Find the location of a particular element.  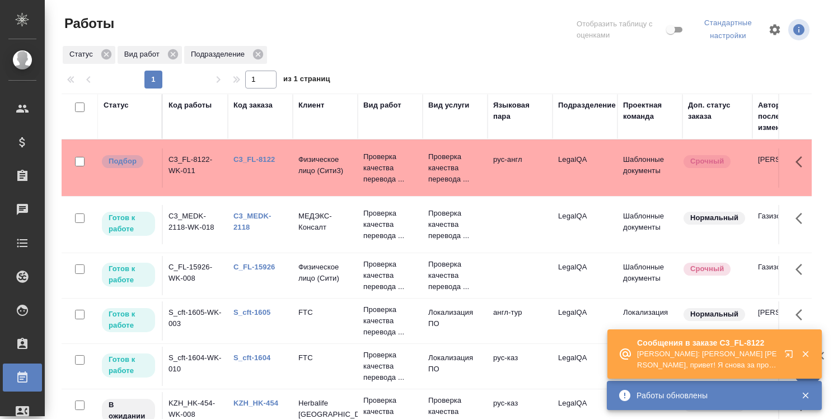

td: C3_MEDK-2118-WK-018 is located at coordinates (195, 225).